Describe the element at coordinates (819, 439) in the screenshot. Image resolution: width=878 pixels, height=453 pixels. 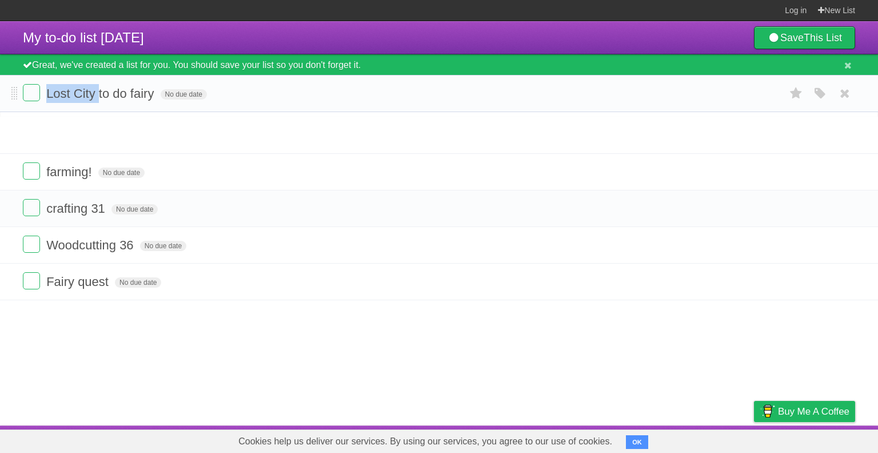
I see `a: Suggest a feature` at that location.